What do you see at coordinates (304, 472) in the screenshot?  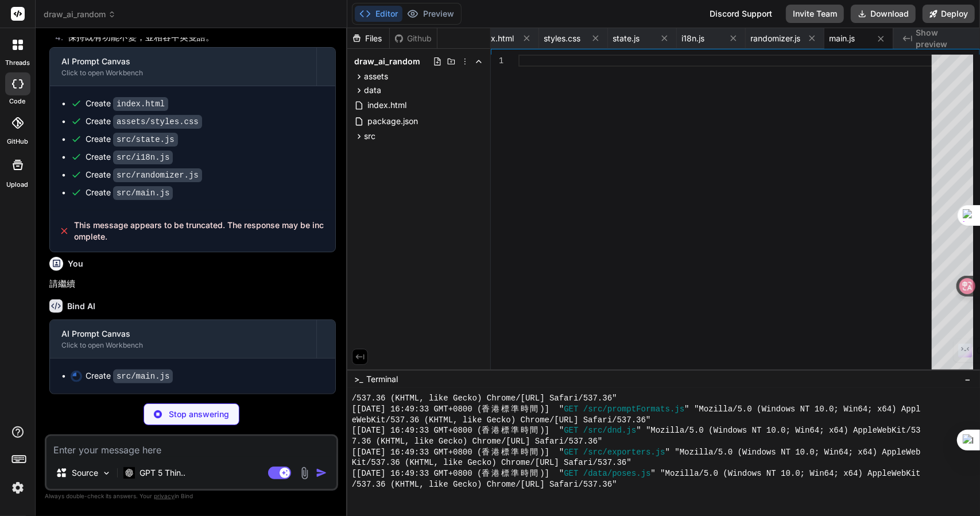 I see `img: attachment` at bounding box center [304, 472].